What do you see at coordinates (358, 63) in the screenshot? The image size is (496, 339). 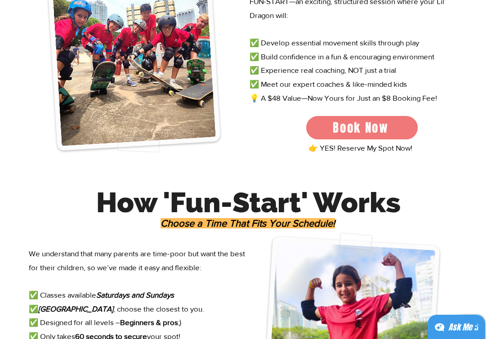 I see `p: ✅ Develop essential movement skills through play ✅ Build confidence in a fun & encouraging enviro...` at bounding box center [358, 63].